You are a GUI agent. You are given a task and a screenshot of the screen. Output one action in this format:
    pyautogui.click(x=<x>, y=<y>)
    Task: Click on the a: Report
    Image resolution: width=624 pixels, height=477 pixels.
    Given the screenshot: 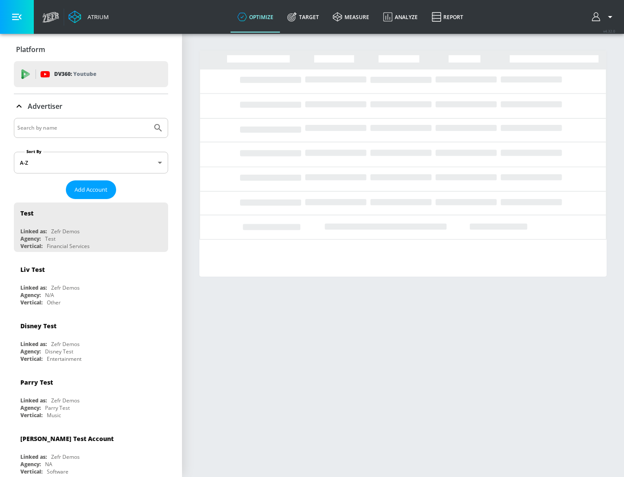 What is the action you would take?
    pyautogui.click(x=447, y=17)
    